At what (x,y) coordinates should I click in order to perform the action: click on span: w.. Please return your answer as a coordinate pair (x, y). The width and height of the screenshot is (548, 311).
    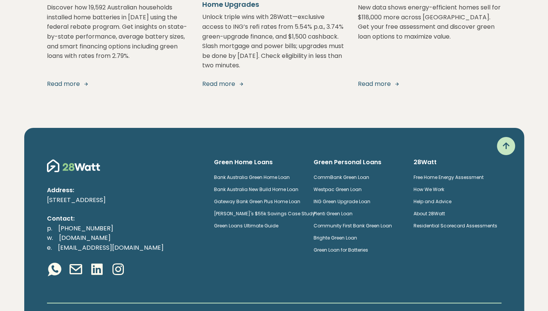
    Looking at the image, I should click on (50, 238).